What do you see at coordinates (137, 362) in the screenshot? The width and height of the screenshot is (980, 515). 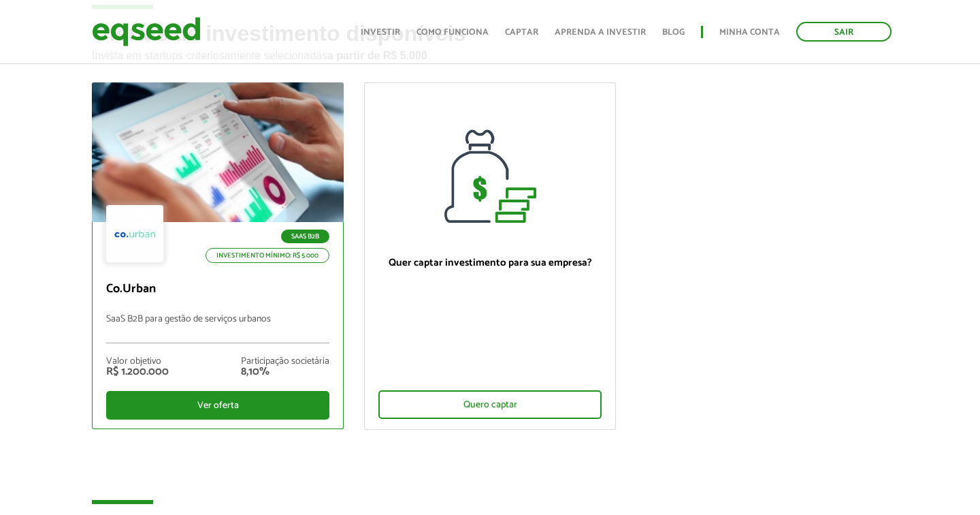 I see `div: Valor objetivo` at bounding box center [137, 362].